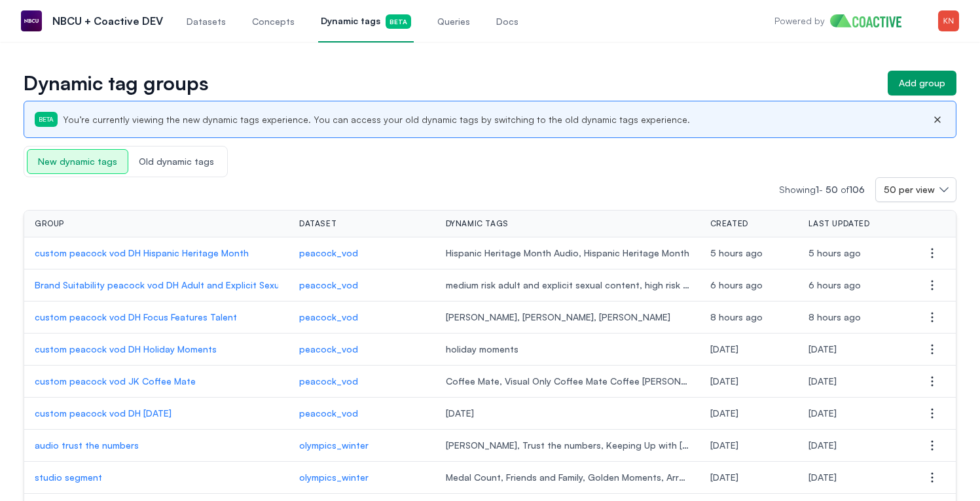 The height and width of the screenshot is (501, 980). I want to click on span: Queries, so click(454, 21).